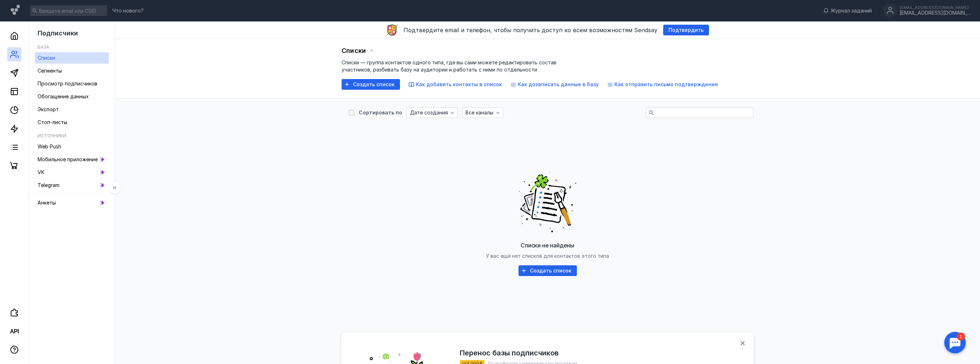 The image size is (980, 364). What do you see at coordinates (72, 185) in the screenshot?
I see `a: Telegram` at bounding box center [72, 185].